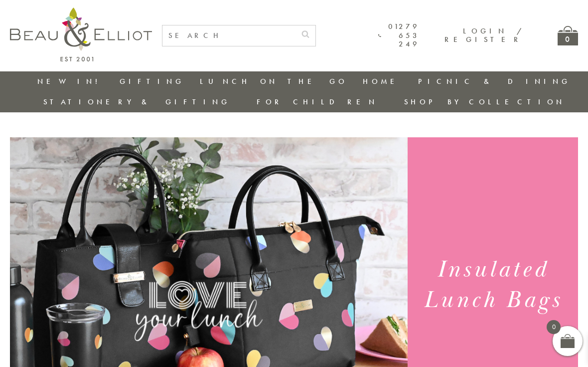  What do you see at coordinates (383, 81) in the screenshot?
I see `a: Home` at bounding box center [383, 81].